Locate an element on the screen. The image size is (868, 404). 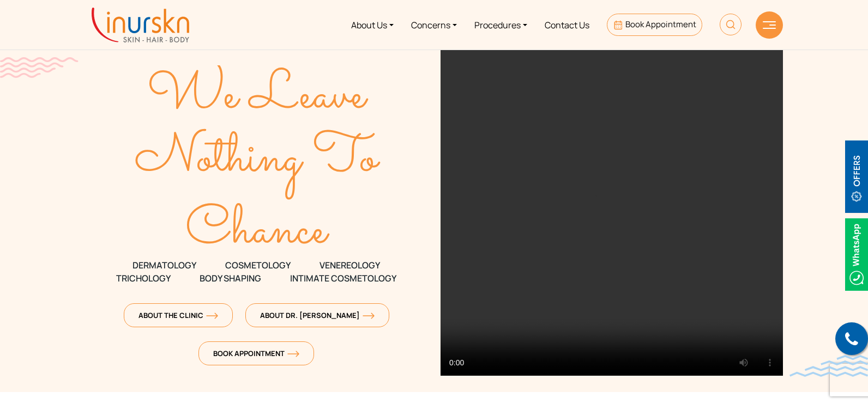
img: inurskn-logo is located at coordinates (140, 25).